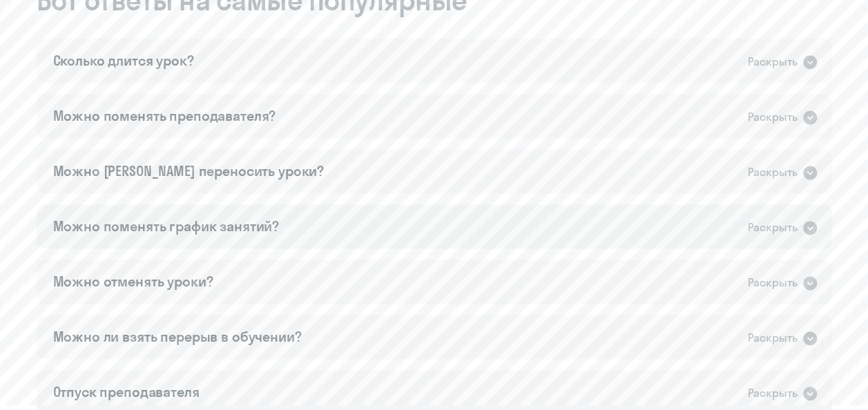 This screenshot has width=868, height=410. What do you see at coordinates (177, 337) in the screenshot?
I see `div: Можно ли взять перерыв в обучении?` at bounding box center [177, 337].